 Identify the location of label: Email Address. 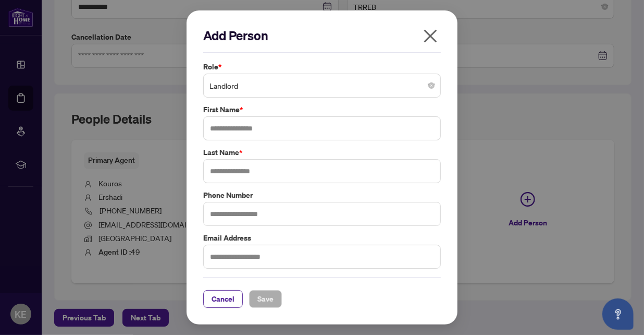
(322, 238).